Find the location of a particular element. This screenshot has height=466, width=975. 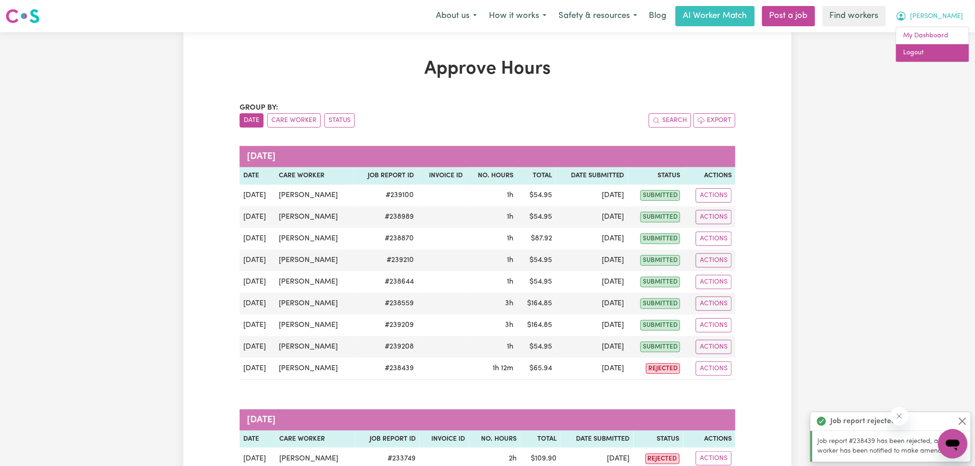

h1: Approve Hours is located at coordinates (487, 69).